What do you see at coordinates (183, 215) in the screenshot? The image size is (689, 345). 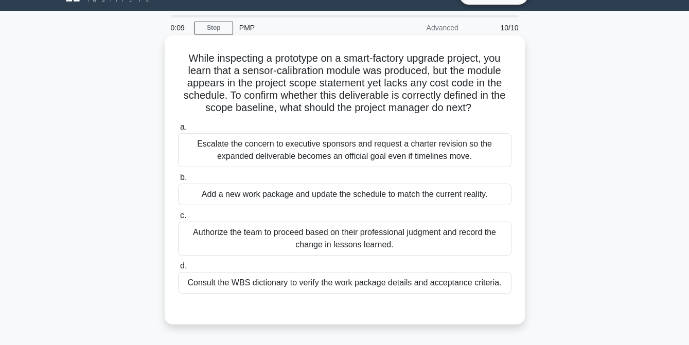 I see `span: c.` at bounding box center [183, 215].